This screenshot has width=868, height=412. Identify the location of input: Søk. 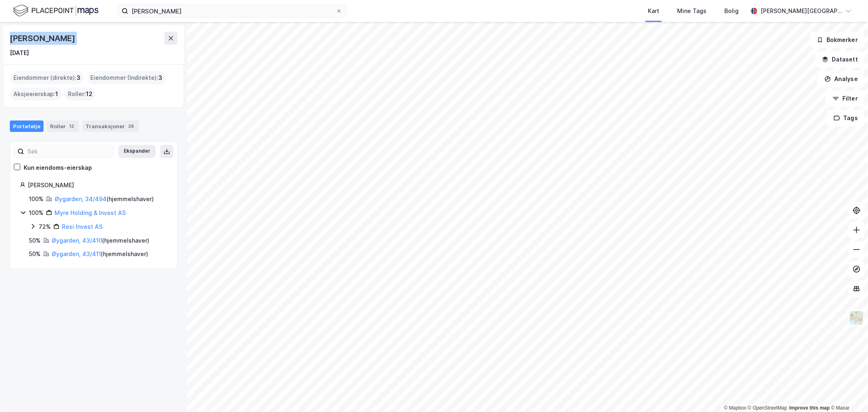
(68, 151).